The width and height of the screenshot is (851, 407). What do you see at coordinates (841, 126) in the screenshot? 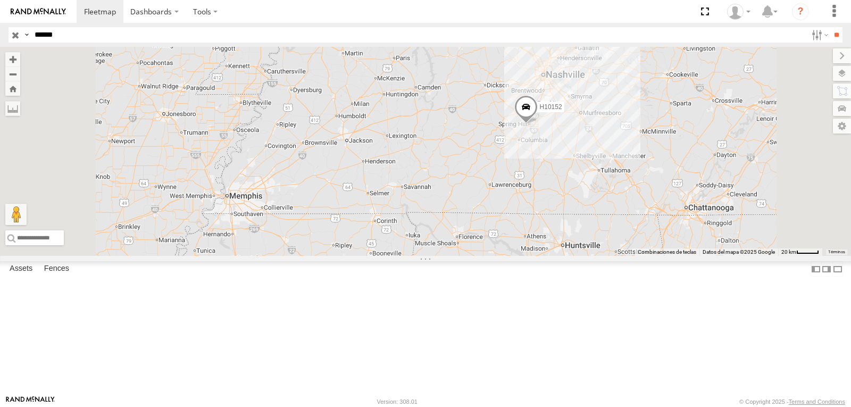
I see `label: Map Settings` at bounding box center [841, 126].